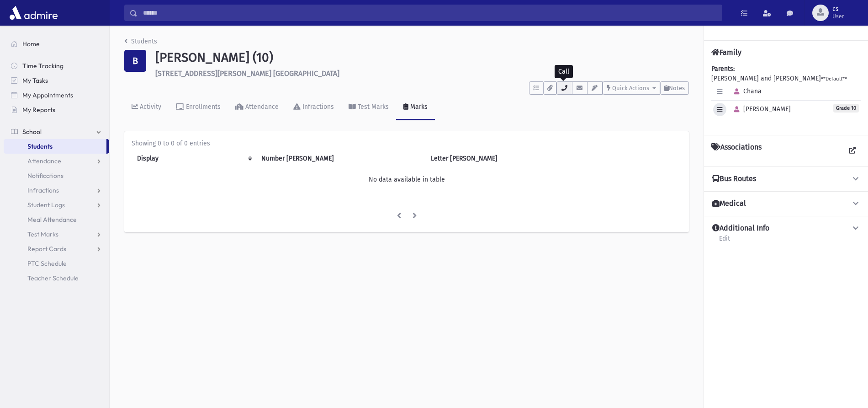 This screenshot has height=408, width=868. Describe the element at coordinates (407, 143) in the screenshot. I see `div: Showing 0 to 0 of 0 entries` at that location.